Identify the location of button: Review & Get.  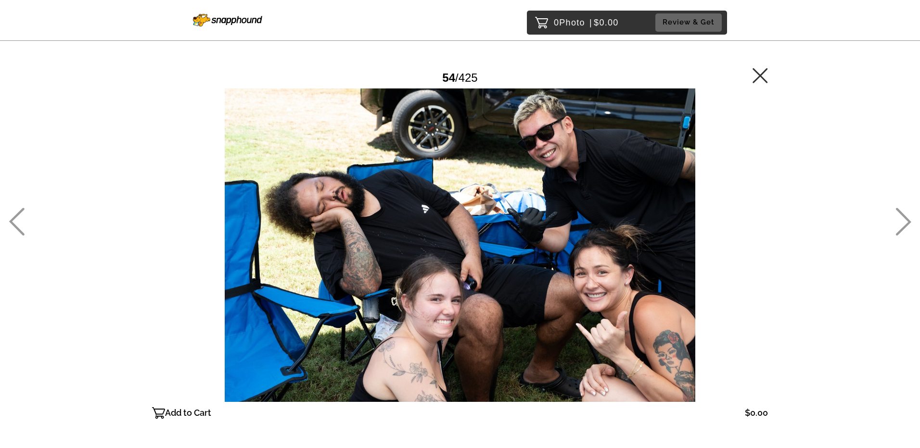
(688, 22).